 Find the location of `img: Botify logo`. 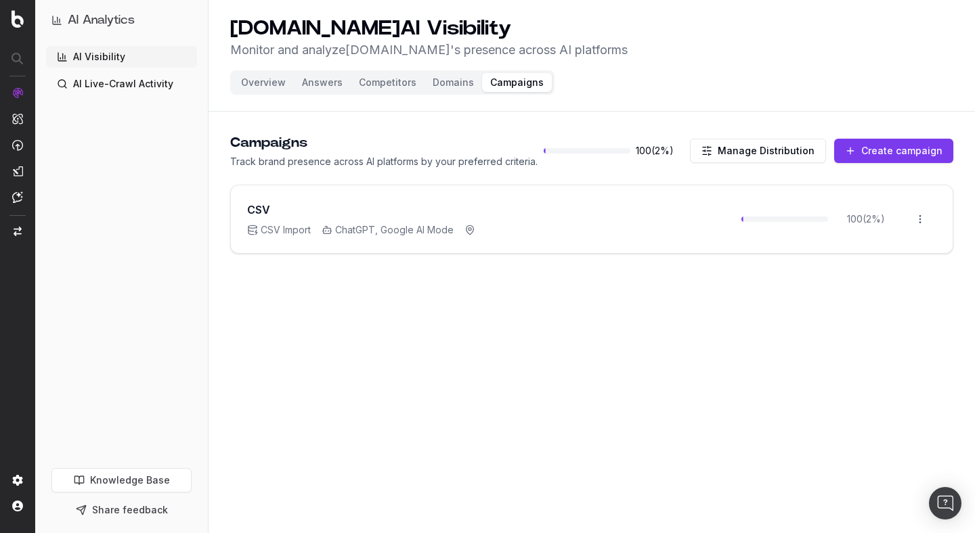

img: Botify logo is located at coordinates (18, 19).